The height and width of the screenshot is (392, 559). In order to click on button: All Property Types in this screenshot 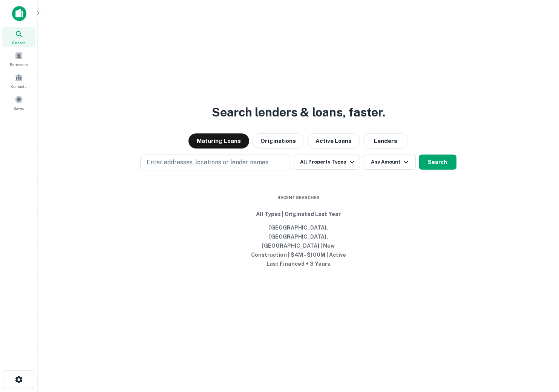, I will do `click(327, 162)`.